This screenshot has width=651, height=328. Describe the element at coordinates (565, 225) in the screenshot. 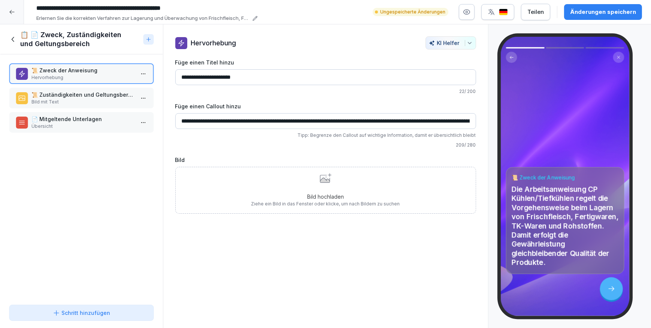

I see `p: Die Arbeitsanweisung CP Kühlen/Tiefkühlen regelt die Vorgehensweise beim Lagern von Frischfleisch...` at that location.